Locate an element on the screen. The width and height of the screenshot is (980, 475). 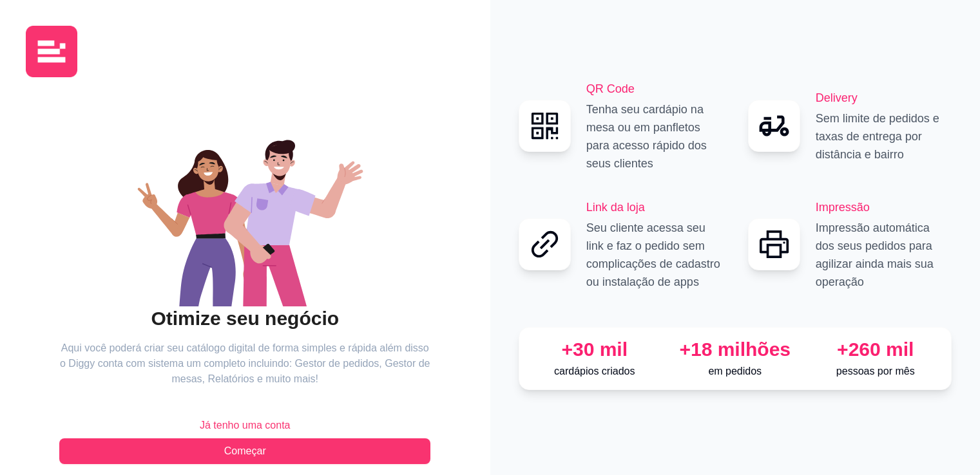
button: Começar is located at coordinates (245, 451).